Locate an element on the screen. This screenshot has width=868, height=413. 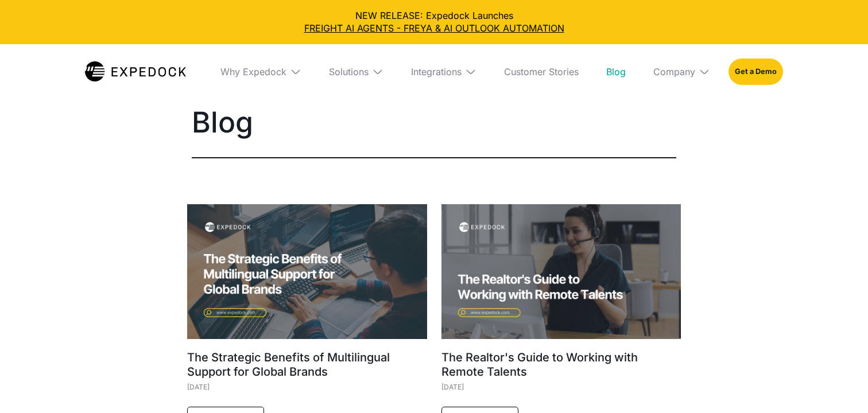
h1: The Strategic Benefits of Multilingual Support for Global Brands is located at coordinates (307, 365).